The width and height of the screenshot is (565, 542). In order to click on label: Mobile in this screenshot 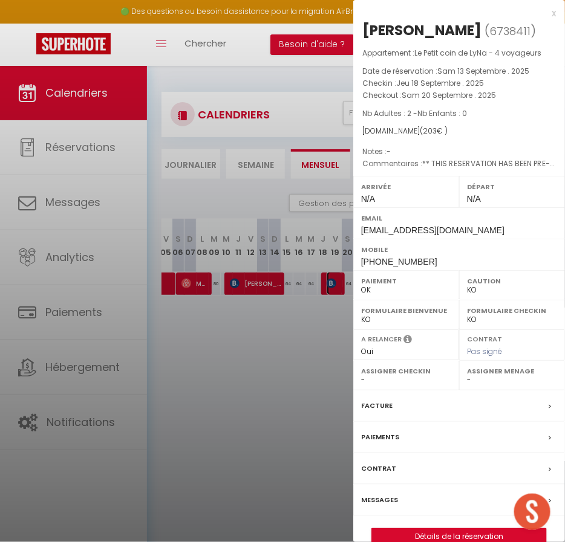, I will do `click(459, 250)`.